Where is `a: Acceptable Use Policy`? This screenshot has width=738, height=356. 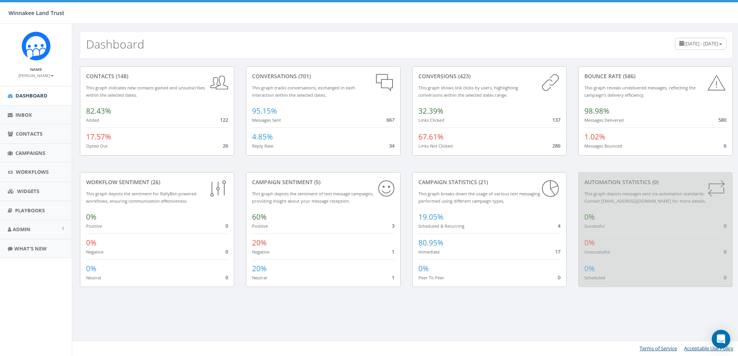 a: Acceptable Use Policy is located at coordinates (708, 349).